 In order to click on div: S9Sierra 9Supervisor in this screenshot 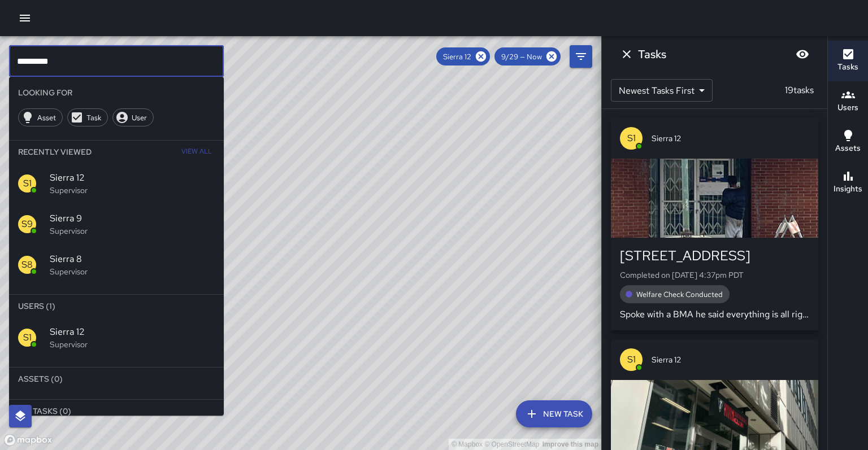, I will do `click(116, 224)`.